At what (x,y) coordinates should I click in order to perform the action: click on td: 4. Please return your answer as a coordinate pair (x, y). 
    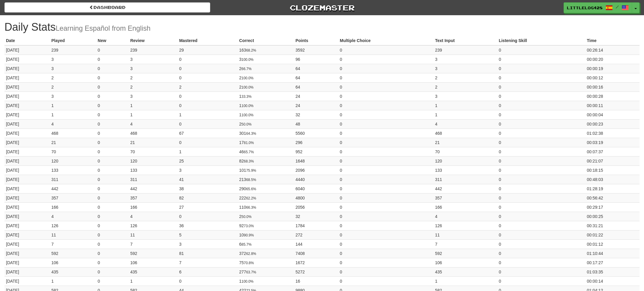
    Looking at the image, I should click on (465, 123).